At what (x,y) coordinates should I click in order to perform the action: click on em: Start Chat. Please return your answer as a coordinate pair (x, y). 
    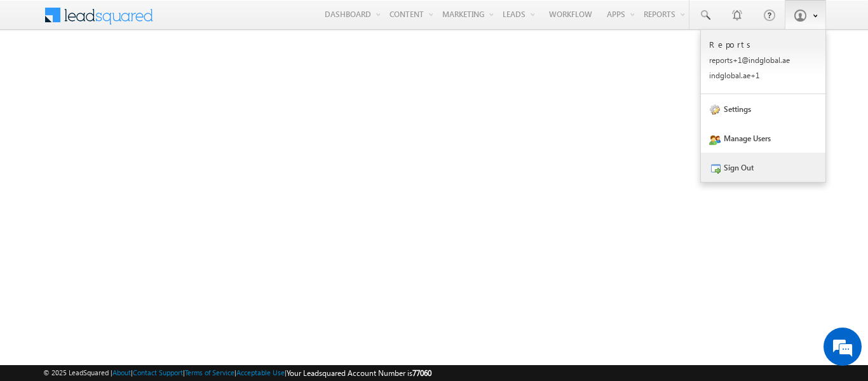
    Looking at the image, I should click on (201, 302).